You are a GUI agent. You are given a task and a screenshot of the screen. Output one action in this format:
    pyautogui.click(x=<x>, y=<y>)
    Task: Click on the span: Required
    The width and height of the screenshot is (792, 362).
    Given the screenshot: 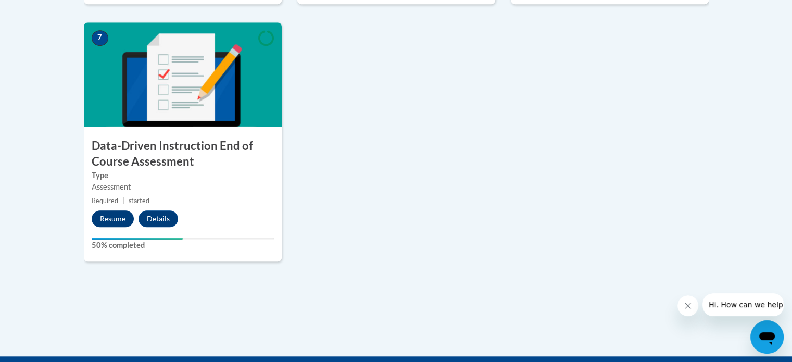 What is the action you would take?
    pyautogui.click(x=105, y=200)
    